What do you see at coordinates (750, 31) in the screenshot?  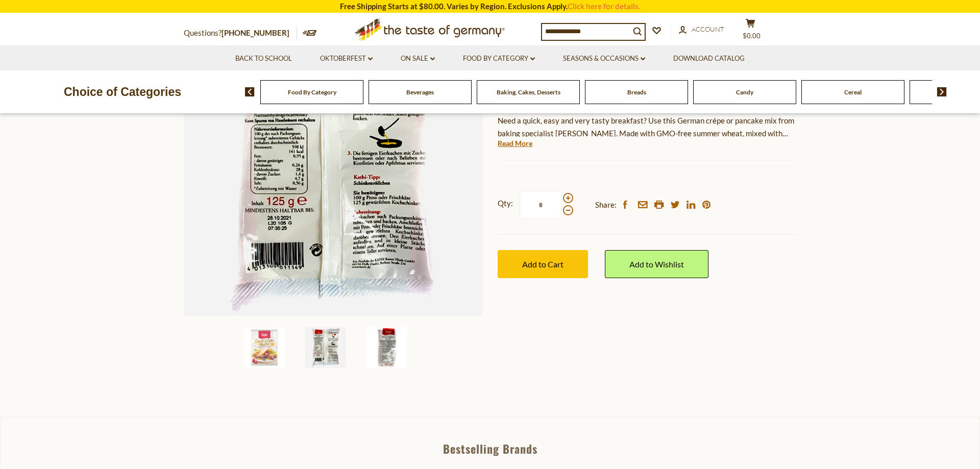 I see `button: $0.00` at bounding box center [750, 31].